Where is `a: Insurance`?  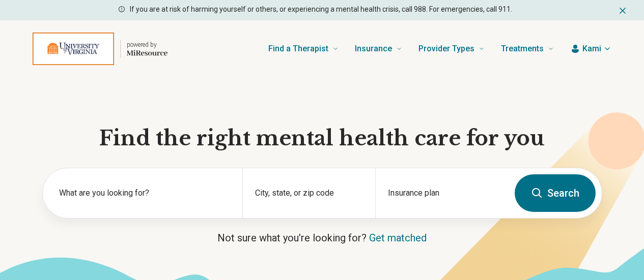 a: Insurance is located at coordinates (379, 49).